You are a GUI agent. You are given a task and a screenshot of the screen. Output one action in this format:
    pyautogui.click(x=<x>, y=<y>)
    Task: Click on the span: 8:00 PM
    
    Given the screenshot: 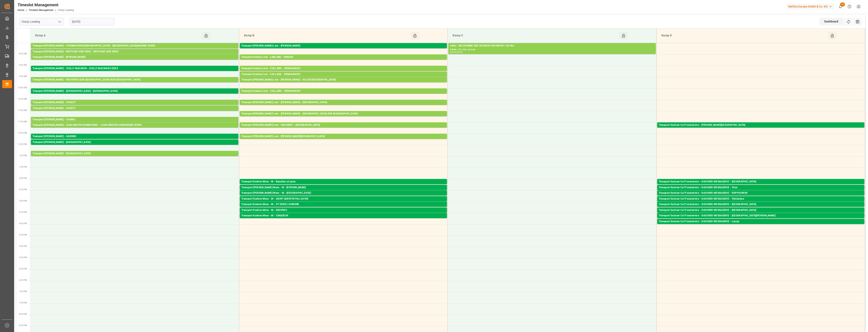 What is the action you would take?
    pyautogui.click(x=23, y=314)
    